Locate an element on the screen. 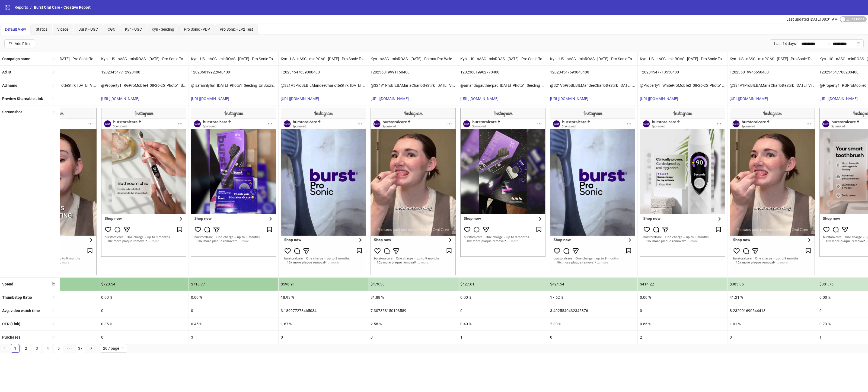  span: Kyn - UGC is located at coordinates (133, 30).